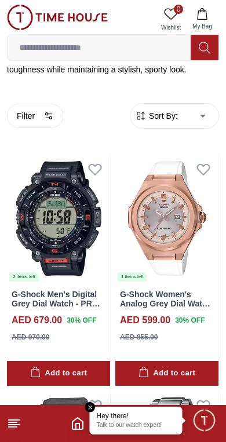 Image resolution: width=226 pixels, height=442 pixels. I want to click on div: Chat Widget, so click(204, 420).